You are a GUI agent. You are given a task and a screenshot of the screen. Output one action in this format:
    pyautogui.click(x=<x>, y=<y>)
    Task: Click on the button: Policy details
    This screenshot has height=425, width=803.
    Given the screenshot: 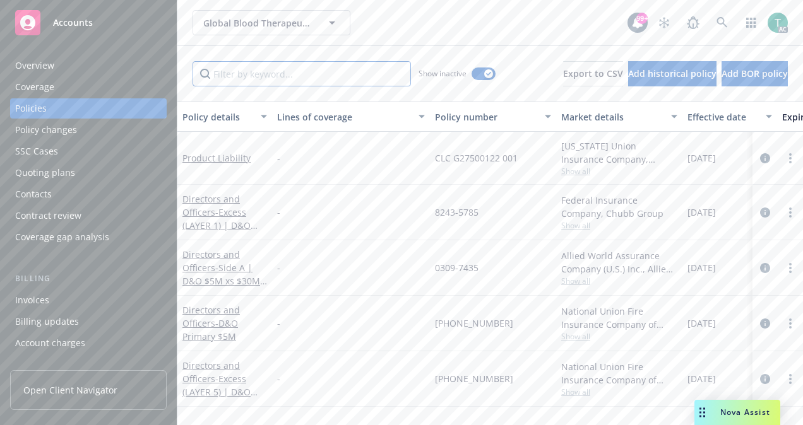 What is the action you would take?
    pyautogui.click(x=225, y=117)
    